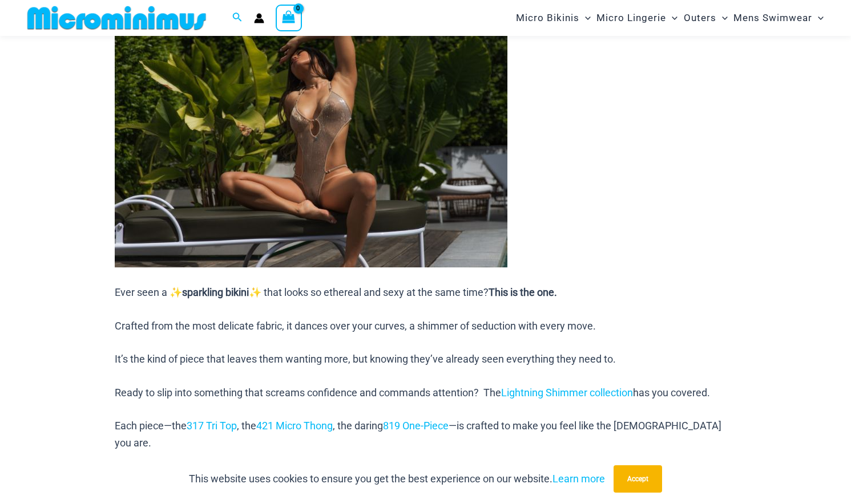 The width and height of the screenshot is (851, 504). I want to click on strong: sparkling bikini, so click(215, 292).